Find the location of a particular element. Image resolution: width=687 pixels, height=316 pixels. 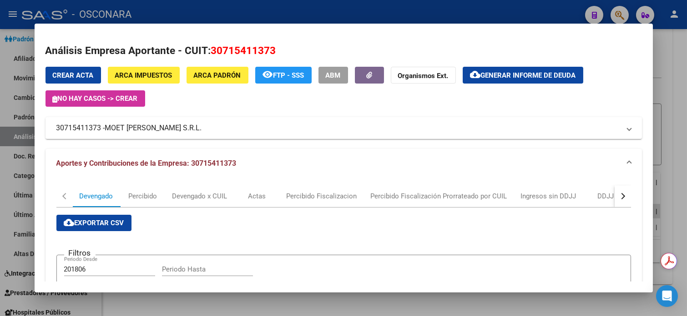

span: ARCA Impuestos is located at coordinates (144, 75).